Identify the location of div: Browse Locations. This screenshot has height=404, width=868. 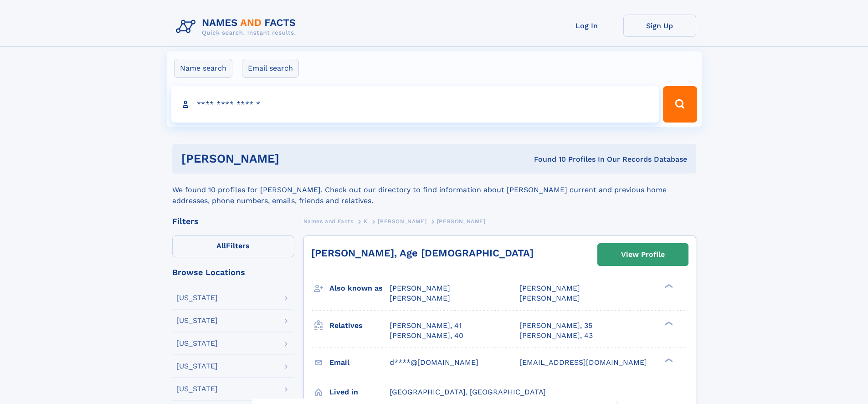
(233, 273).